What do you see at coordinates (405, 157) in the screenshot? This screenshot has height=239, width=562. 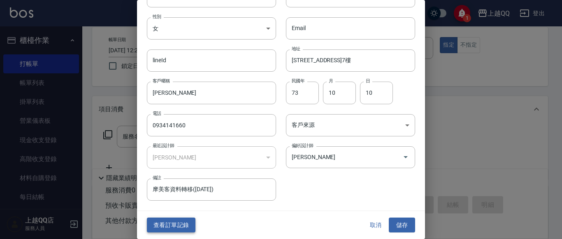 I see `button: Open` at bounding box center [405, 157].